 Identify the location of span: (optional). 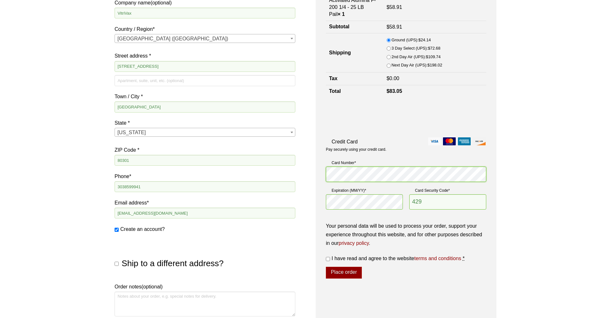
(152, 287).